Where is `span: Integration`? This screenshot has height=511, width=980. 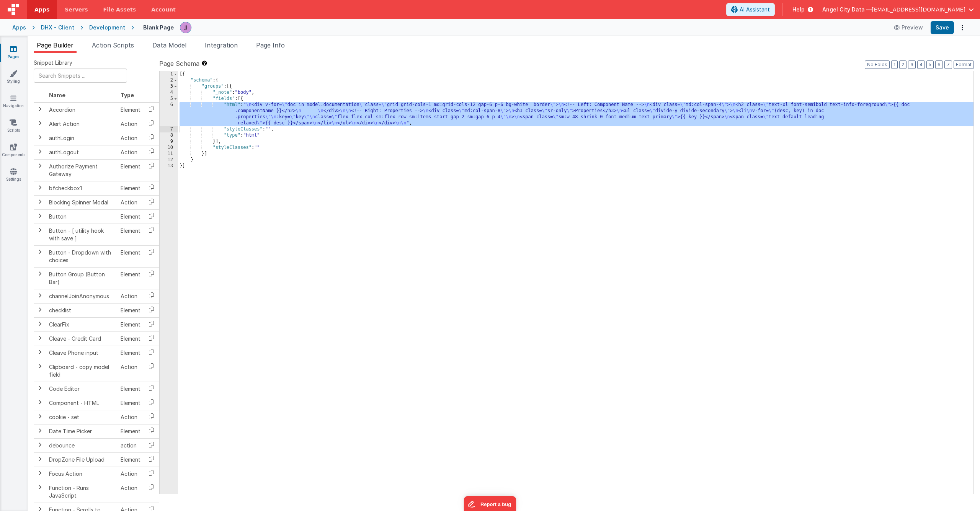 span: Integration is located at coordinates (222, 45).